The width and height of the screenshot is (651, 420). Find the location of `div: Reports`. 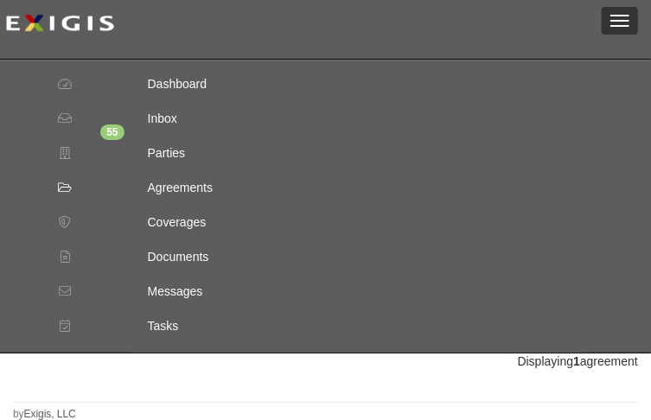

div: Reports is located at coordinates (358, 360).